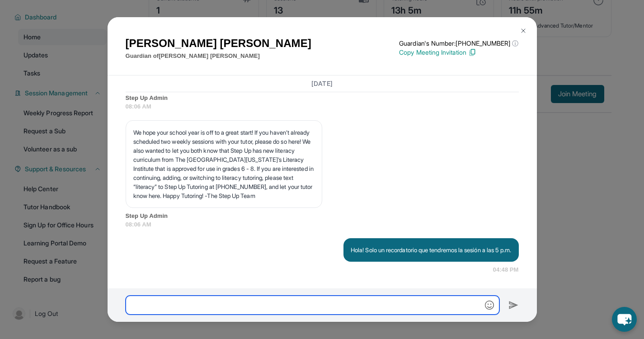 This screenshot has height=339, width=644. I want to click on img: Copy Icon, so click(472, 53).